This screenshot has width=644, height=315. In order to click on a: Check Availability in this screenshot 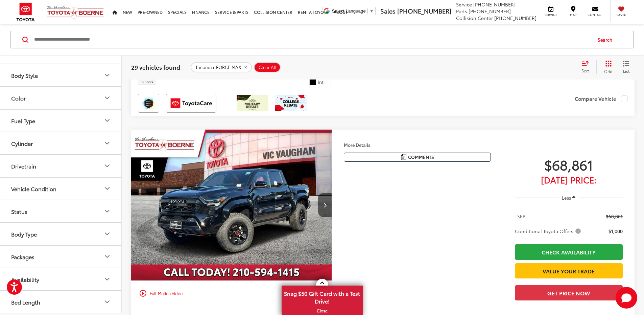, I will do `click(569, 252)`.